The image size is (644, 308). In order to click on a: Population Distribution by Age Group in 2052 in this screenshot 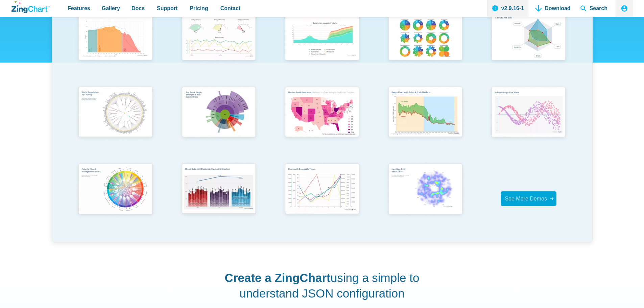, I will do `click(115, 45)`.